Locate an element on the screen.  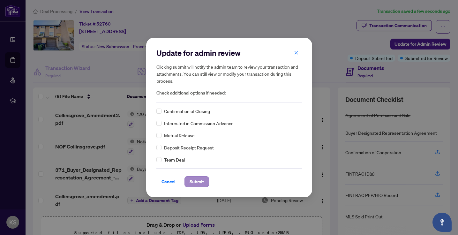
span: Mutual Release is located at coordinates (180, 135).